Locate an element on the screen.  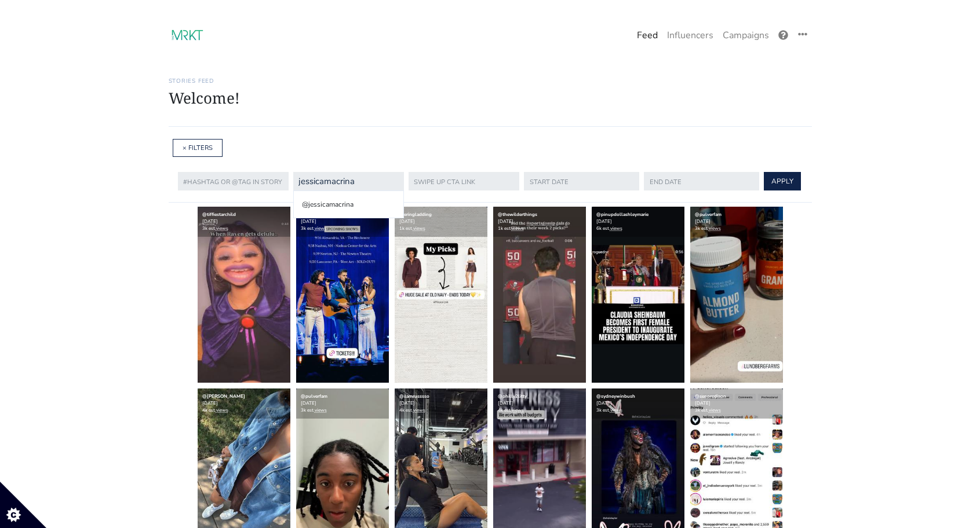
a: Influencers is located at coordinates (690, 35).